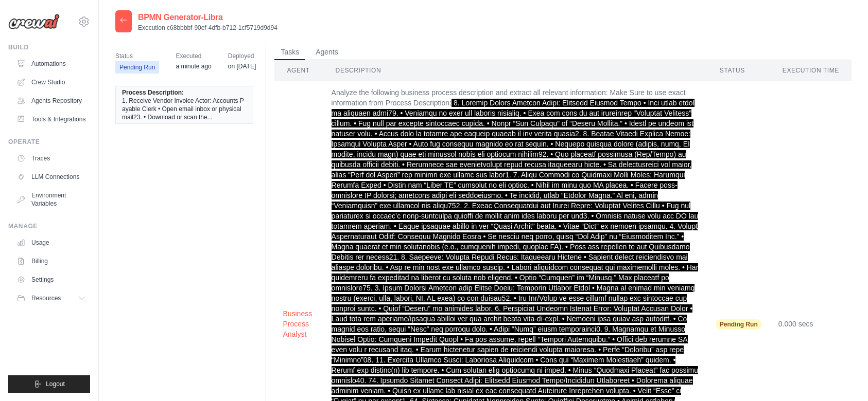 This screenshot has width=868, height=401. I want to click on span: Executed, so click(193, 56).